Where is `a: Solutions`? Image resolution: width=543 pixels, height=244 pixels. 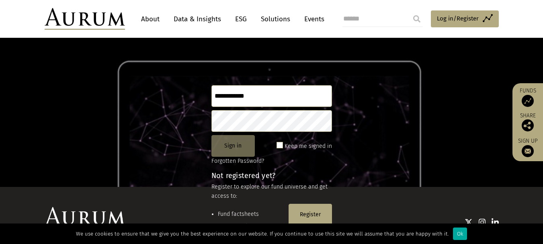 a: Solutions is located at coordinates (275, 19).